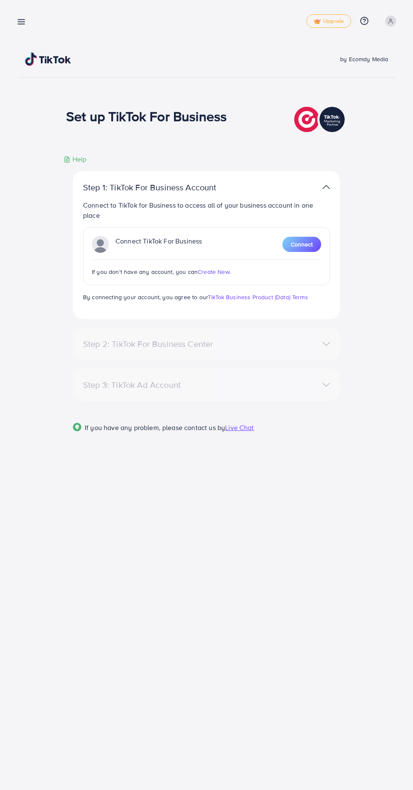 This screenshot has height=790, width=413. Describe the element at coordinates (48, 59) in the screenshot. I see `img: TikTok` at that location.